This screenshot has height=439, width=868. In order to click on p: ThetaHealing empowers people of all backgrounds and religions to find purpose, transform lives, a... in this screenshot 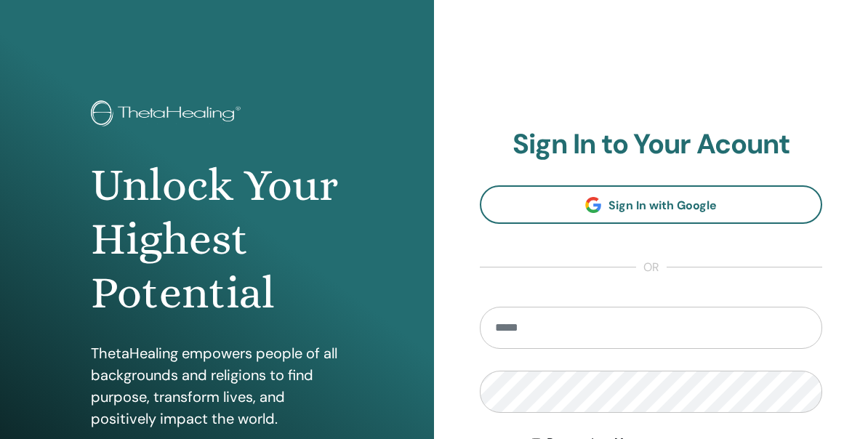, I will do `click(217, 386)`.